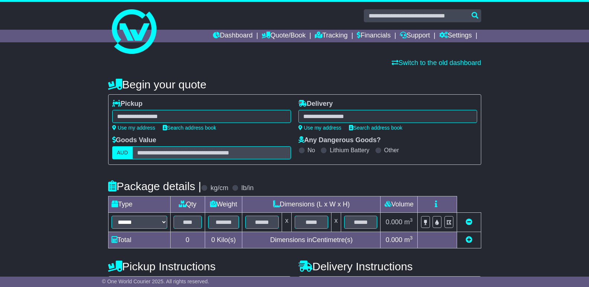 Image resolution: width=589 pixels, height=287 pixels. What do you see at coordinates (311, 150) in the screenshot?
I see `label: No` at bounding box center [311, 150].